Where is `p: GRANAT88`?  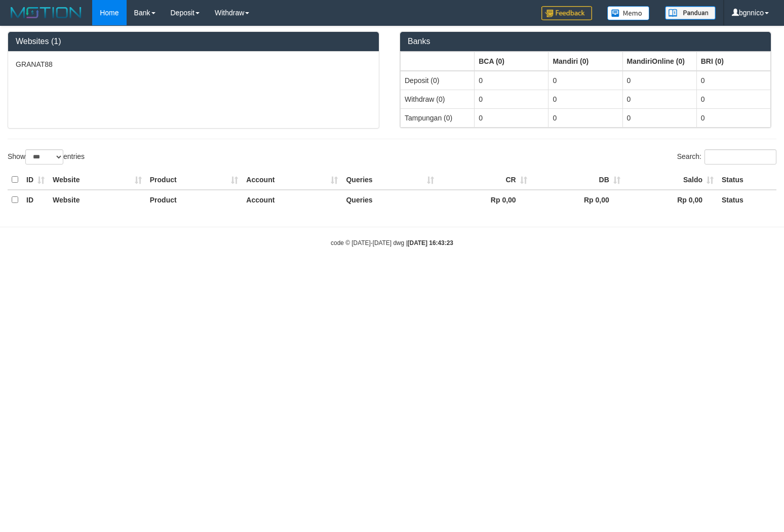
p: GRANAT88 is located at coordinates (194, 65).